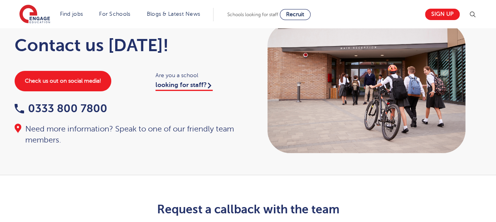  What do you see at coordinates (252, 15) in the screenshot?
I see `span: Schools looking for staff` at bounding box center [252, 15].